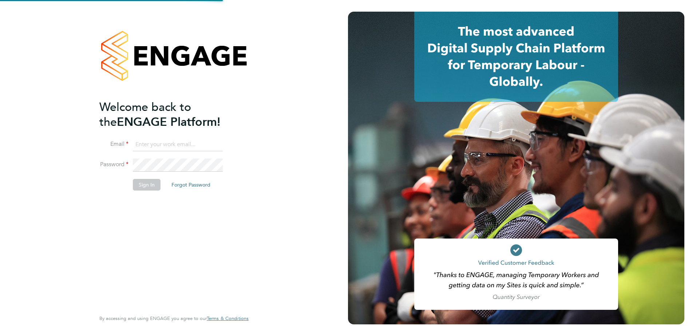  What do you see at coordinates (114, 164) in the screenshot?
I see `label: Password` at bounding box center [114, 164].